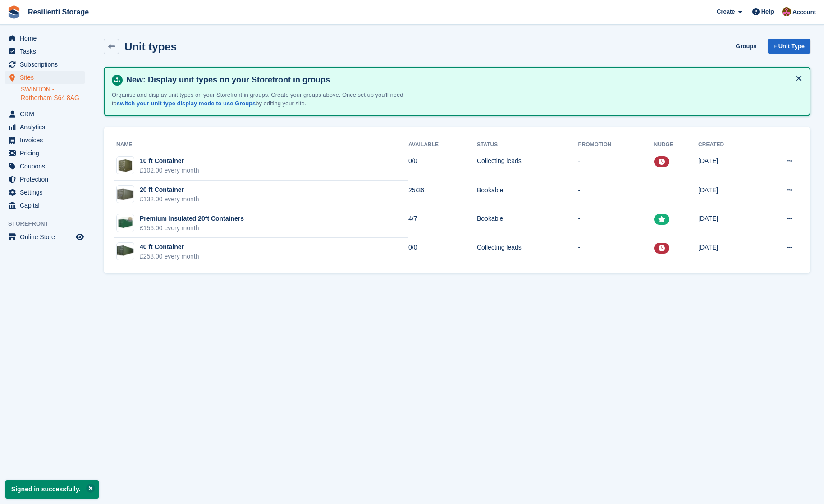 The width and height of the screenshot is (824, 504). Describe the element at coordinates (676, 145) in the screenshot. I see `th: Nudge` at that location.